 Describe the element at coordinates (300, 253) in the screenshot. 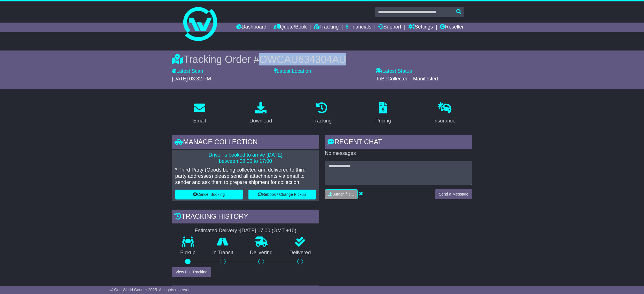

I see `p: Delivered` at that location.